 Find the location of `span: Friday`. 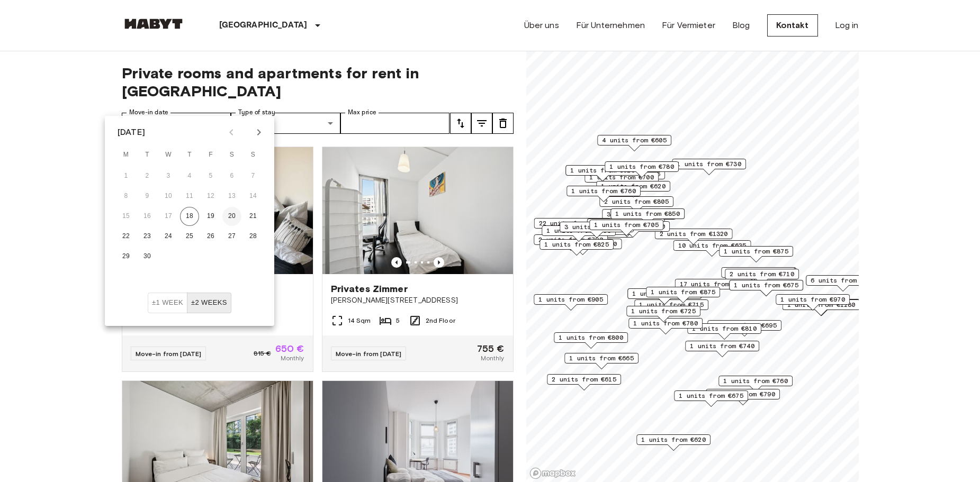

span: Friday is located at coordinates (211, 155).